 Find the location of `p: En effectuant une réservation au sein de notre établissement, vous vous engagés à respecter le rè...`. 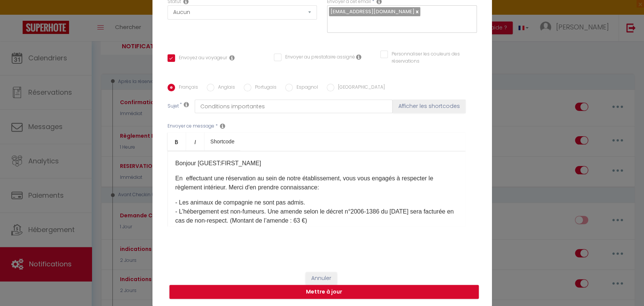

p: En effectuant une réservation au sein de notre établissement, vous vous engagés à respecter le rè... is located at coordinates (317, 183).